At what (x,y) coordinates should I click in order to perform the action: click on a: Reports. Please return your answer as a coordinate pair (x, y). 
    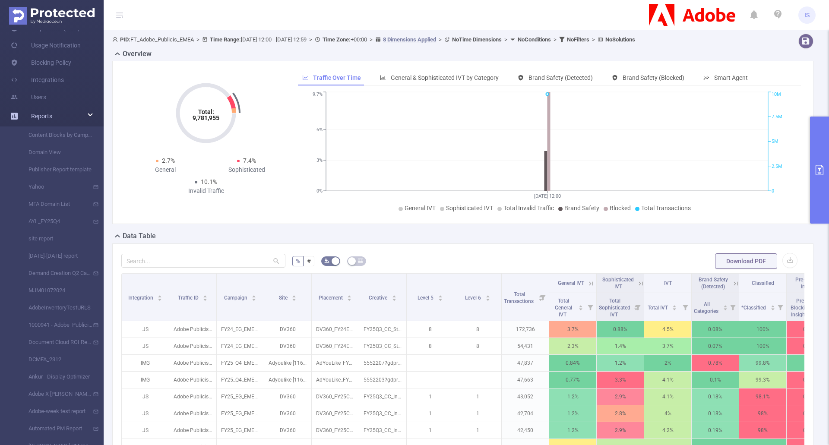
    Looking at the image, I should click on (41, 116).